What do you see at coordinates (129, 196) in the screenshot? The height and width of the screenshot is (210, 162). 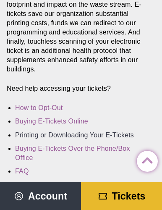 I see `span: Tickets` at bounding box center [129, 196].